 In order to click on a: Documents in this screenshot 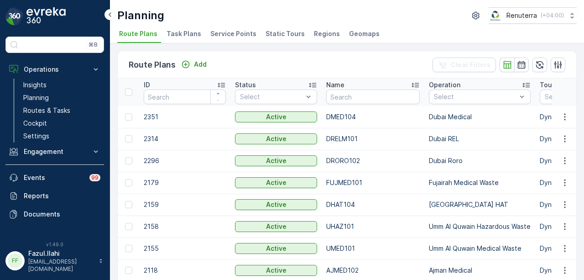, I will do `click(55, 214)`.